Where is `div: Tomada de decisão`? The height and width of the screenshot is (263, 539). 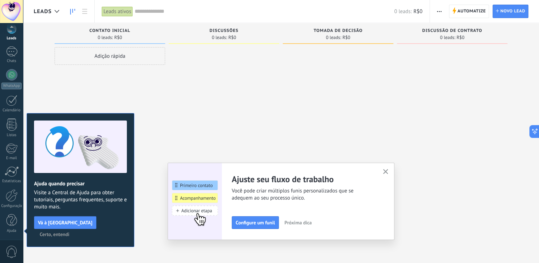
div: Tomada de decisão is located at coordinates (338, 31).